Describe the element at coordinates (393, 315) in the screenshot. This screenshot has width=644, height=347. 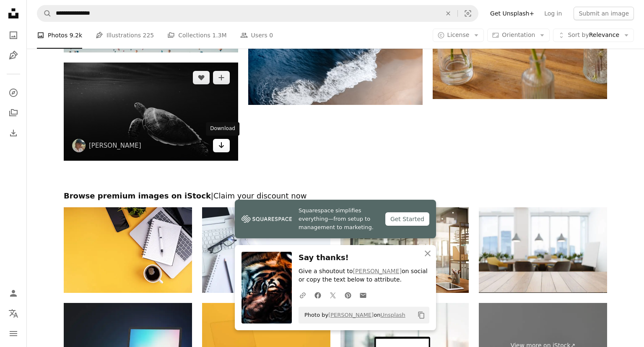
I see `a: Unsplash` at that location.